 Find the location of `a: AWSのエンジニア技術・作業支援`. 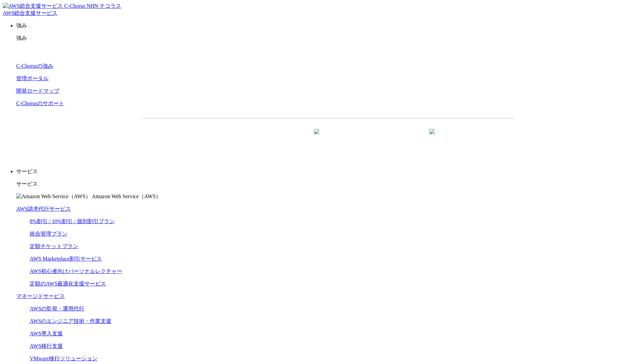

a: AWSのエンジニア技術・作業支援 is located at coordinates (71, 321).